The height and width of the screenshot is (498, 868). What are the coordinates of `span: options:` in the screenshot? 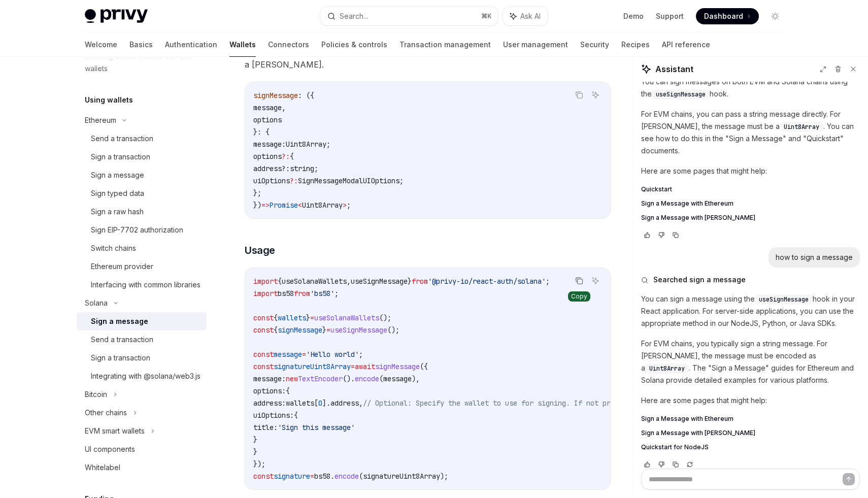 It's located at (269, 391).